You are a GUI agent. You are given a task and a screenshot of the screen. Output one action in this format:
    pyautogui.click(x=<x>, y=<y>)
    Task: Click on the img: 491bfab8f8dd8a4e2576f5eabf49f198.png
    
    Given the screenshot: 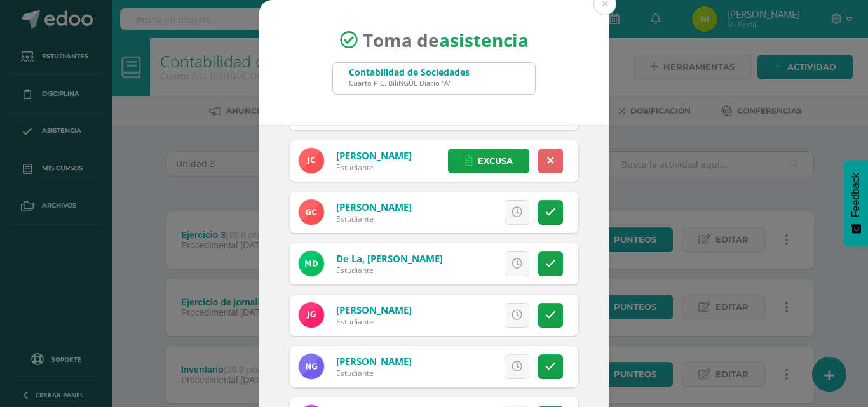 What is the action you would take?
    pyautogui.click(x=311, y=263)
    